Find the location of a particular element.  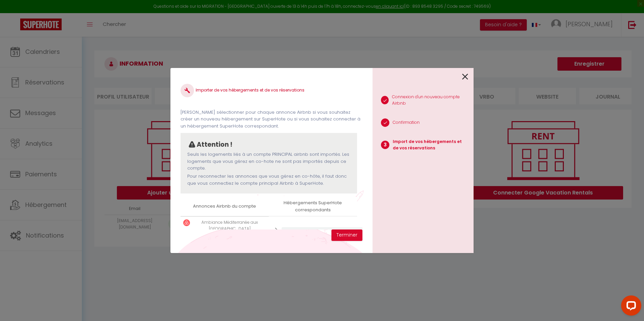

p: Attention ! is located at coordinates (215, 145).